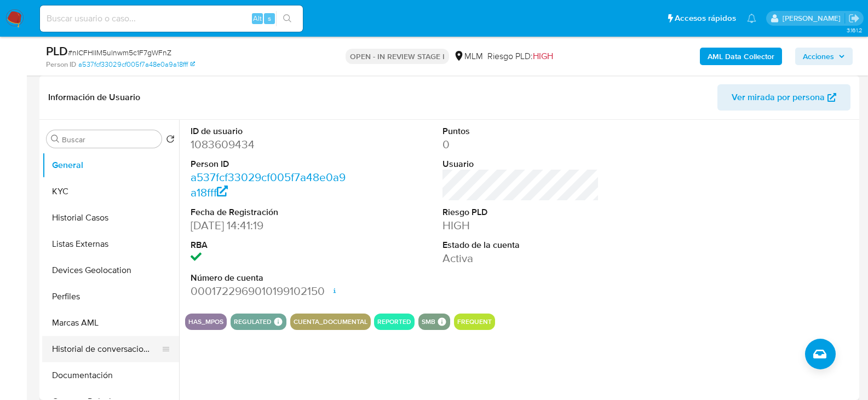 Image resolution: width=868 pixels, height=400 pixels. I want to click on dd: 1083609434, so click(268, 144).